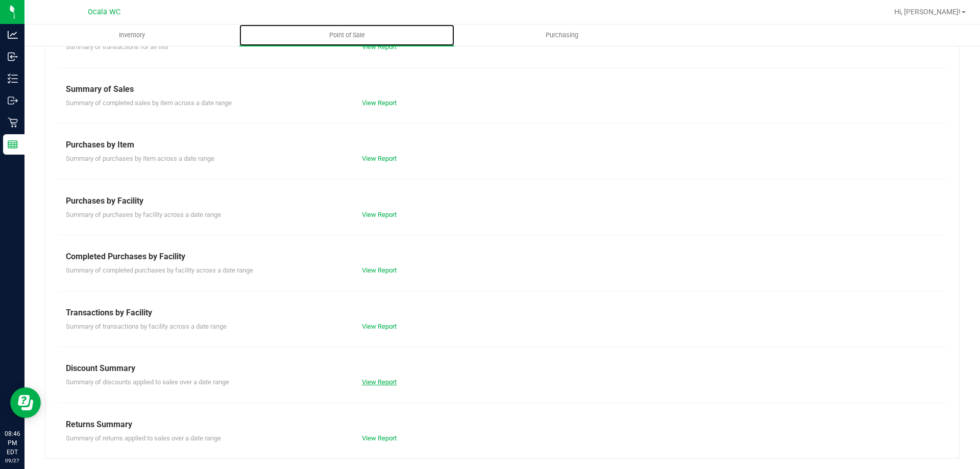 The width and height of the screenshot is (980, 469). I want to click on a: Point of Sale, so click(347, 35).